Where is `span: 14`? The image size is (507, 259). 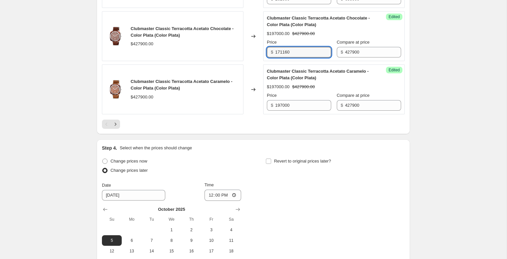
span: 14 is located at coordinates (152, 251).